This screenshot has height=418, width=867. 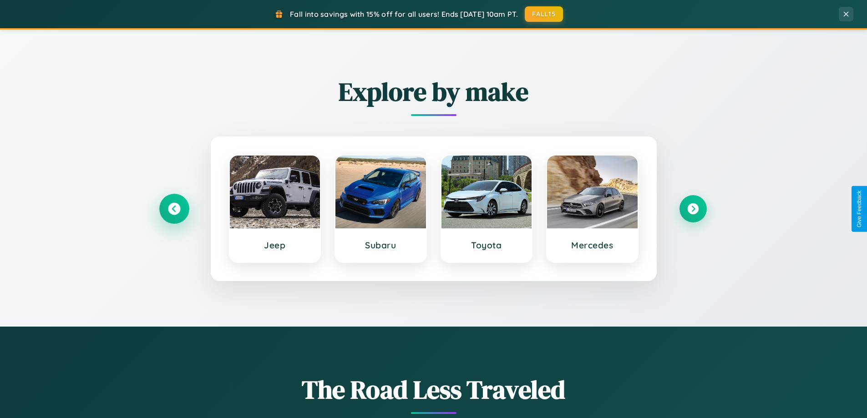 What do you see at coordinates (275, 245) in the screenshot?
I see `h3: Jeep` at bounding box center [275, 245].